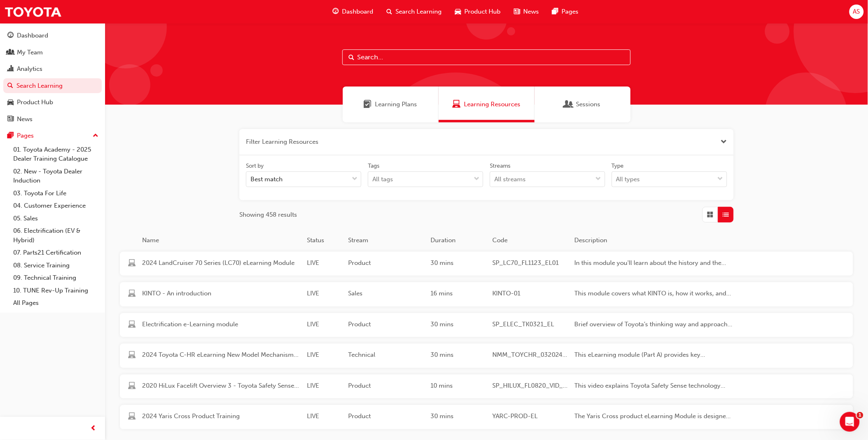 Image resolution: width=868 pixels, height=440 pixels. Describe the element at coordinates (860, 416) in the screenshot. I see `span: 1` at that location.